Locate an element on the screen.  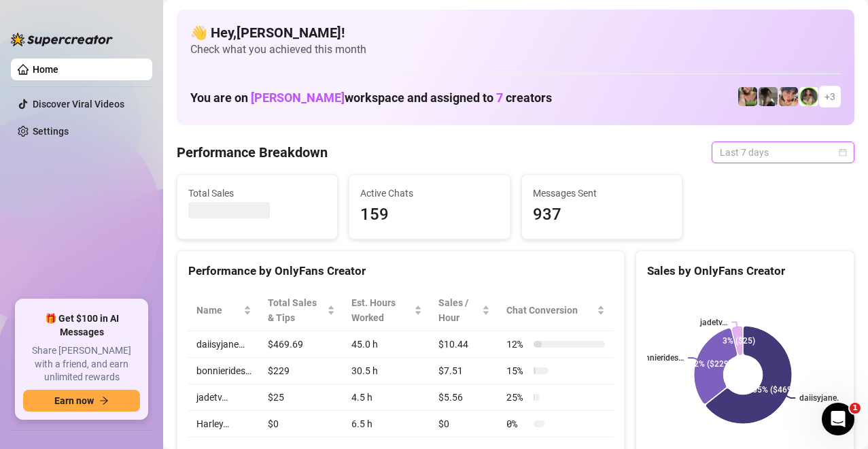
th: Name is located at coordinates (223, 310).